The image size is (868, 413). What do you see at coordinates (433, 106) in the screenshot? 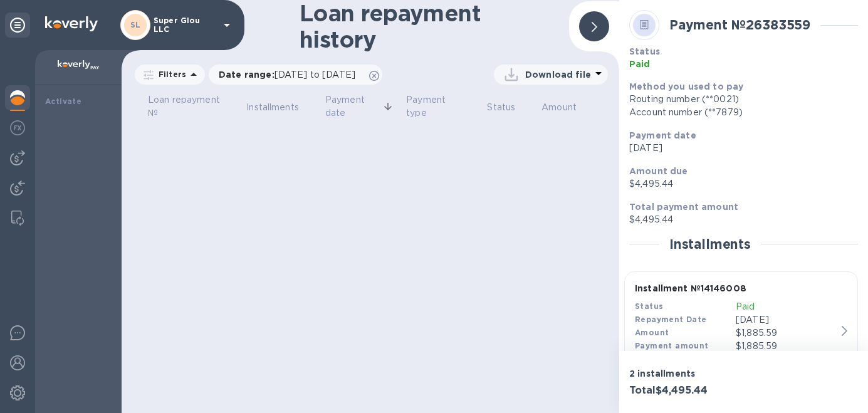
I see `p: Payment type` at bounding box center [433, 106].